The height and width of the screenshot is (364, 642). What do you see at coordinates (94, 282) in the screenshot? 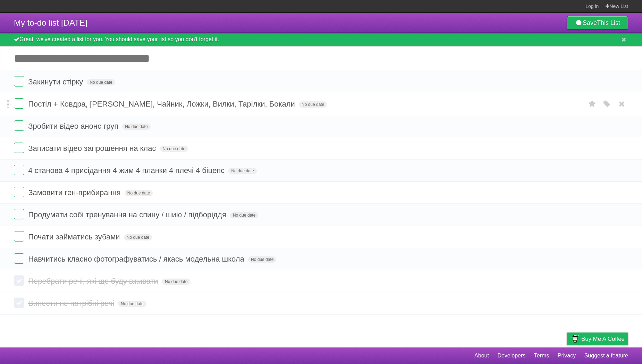
I see `span: Перебрати речі, які ще буду вживати` at bounding box center [94, 282].